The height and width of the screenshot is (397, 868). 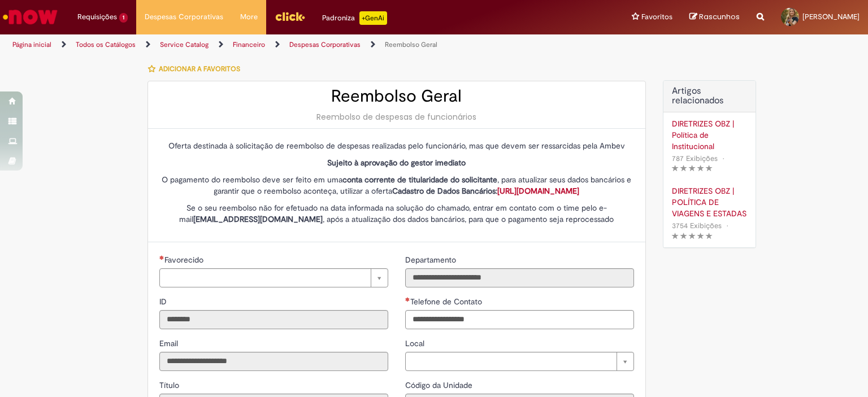 I want to click on span: 1, so click(x=123, y=18).